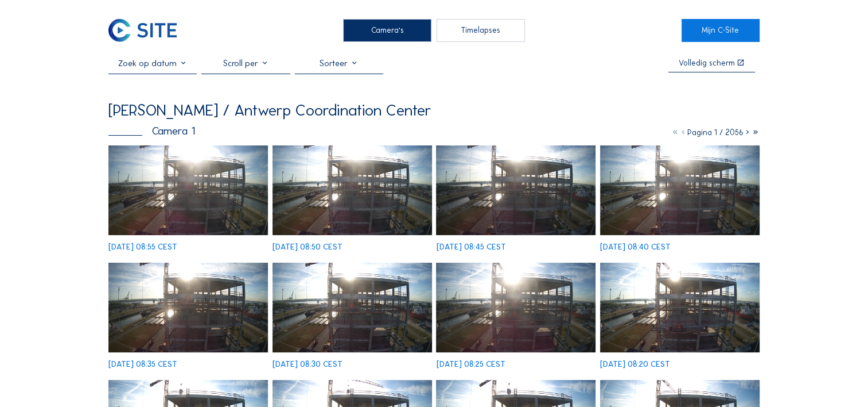 The image size is (868, 407). Describe the element at coordinates (142, 30) in the screenshot. I see `img: C-SITE Logo` at that location.